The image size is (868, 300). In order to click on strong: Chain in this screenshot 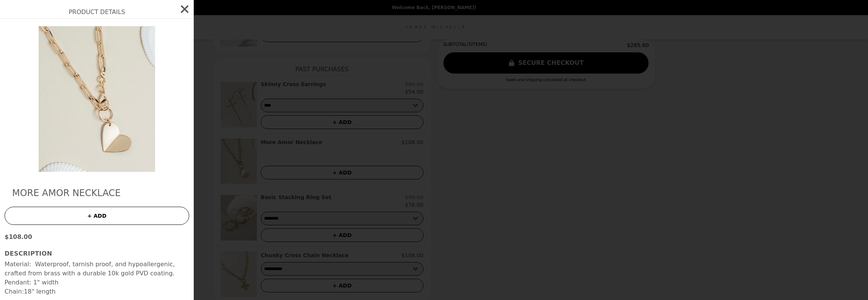, I will do `click(13, 291)`.